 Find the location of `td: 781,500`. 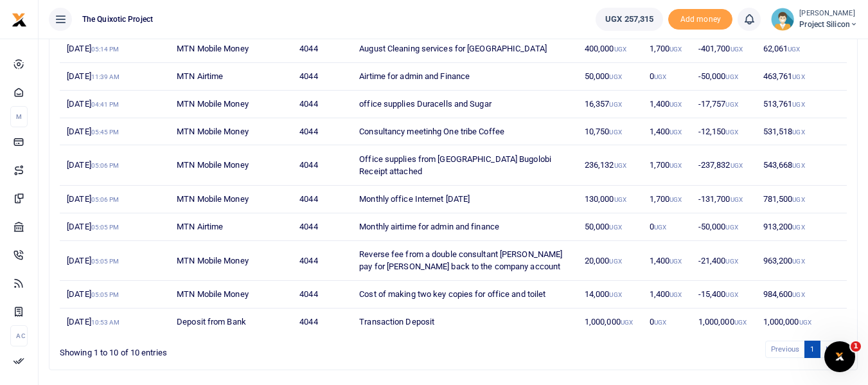

td: 781,500 is located at coordinates (801, 199).